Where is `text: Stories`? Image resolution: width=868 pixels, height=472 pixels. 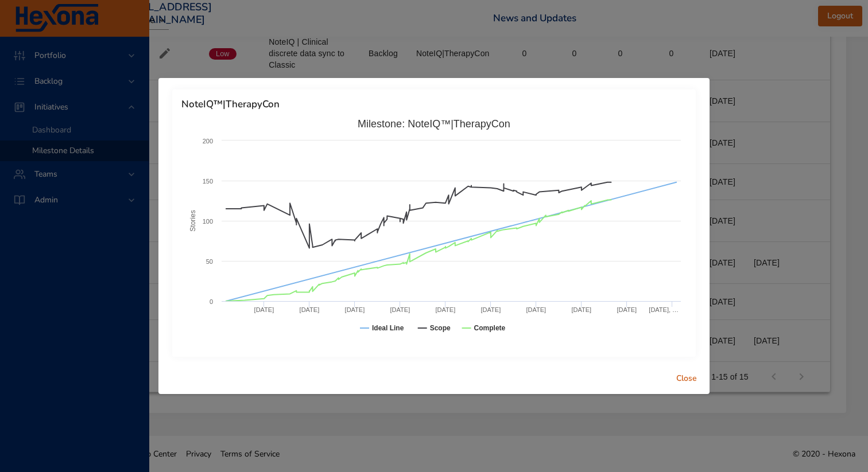
text: Stories is located at coordinates (192, 221).